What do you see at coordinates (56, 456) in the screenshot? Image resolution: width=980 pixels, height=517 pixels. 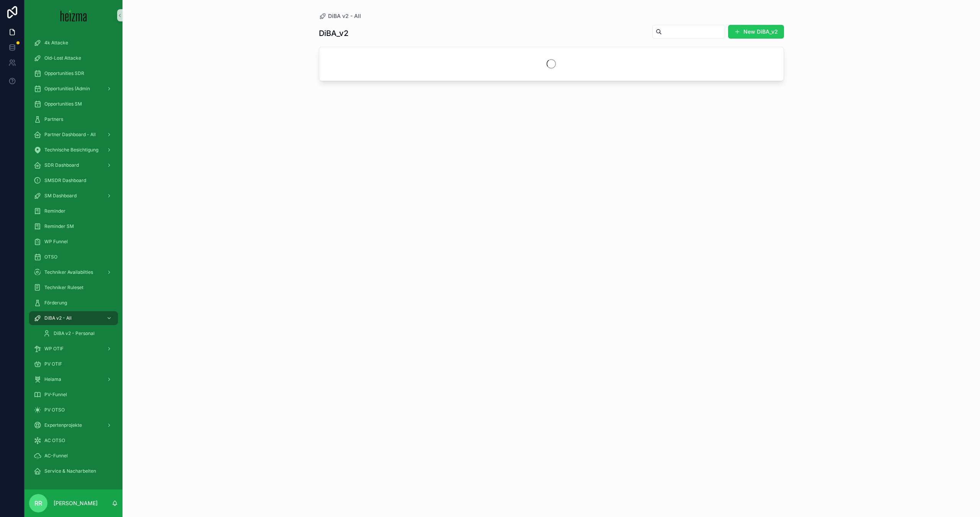 I see `span: AC-Funnel` at bounding box center [56, 456].